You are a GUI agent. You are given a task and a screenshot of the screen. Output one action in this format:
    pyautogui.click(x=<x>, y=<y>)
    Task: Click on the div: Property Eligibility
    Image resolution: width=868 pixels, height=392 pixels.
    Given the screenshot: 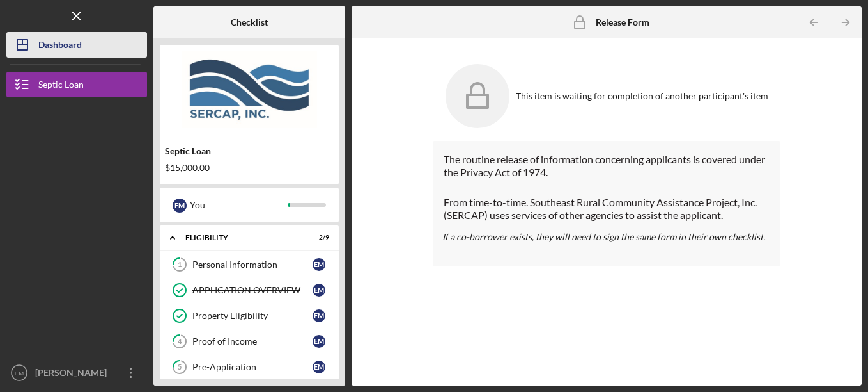 What is the action you would take?
    pyautogui.click(x=252, y=315)
    